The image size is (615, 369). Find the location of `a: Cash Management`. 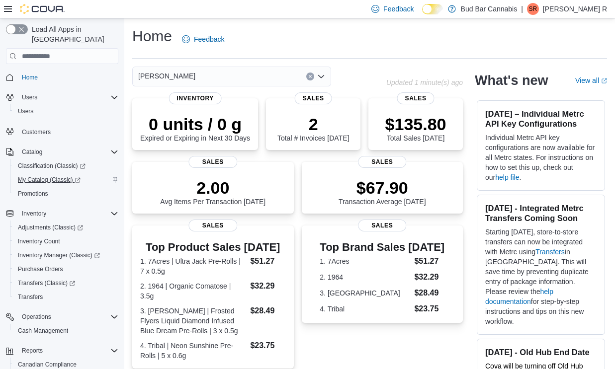

a: Cash Management is located at coordinates (43, 331).